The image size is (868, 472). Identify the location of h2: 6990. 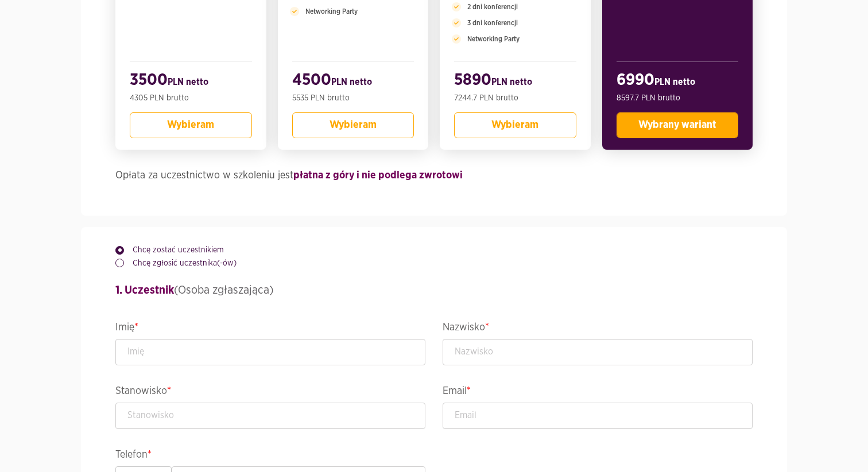
(678, 81).